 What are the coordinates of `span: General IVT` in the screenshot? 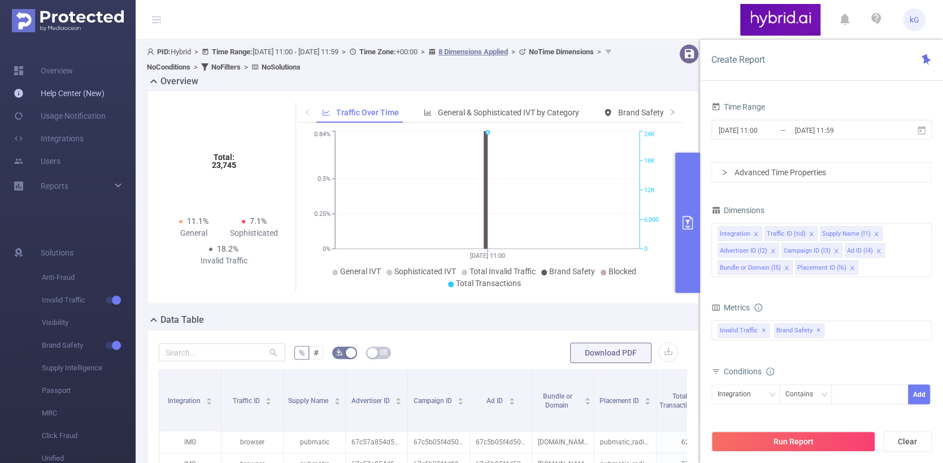 It's located at (360, 271).